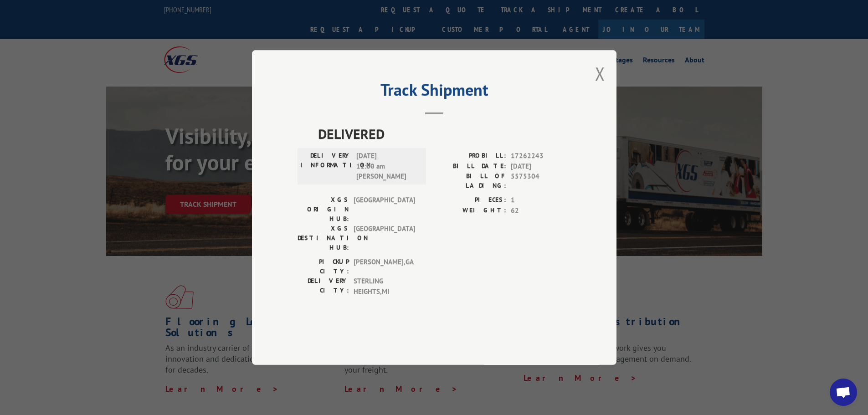  Describe the element at coordinates (323, 238) in the screenshot. I see `label: XGS DESTINATION HUB:` at that location.